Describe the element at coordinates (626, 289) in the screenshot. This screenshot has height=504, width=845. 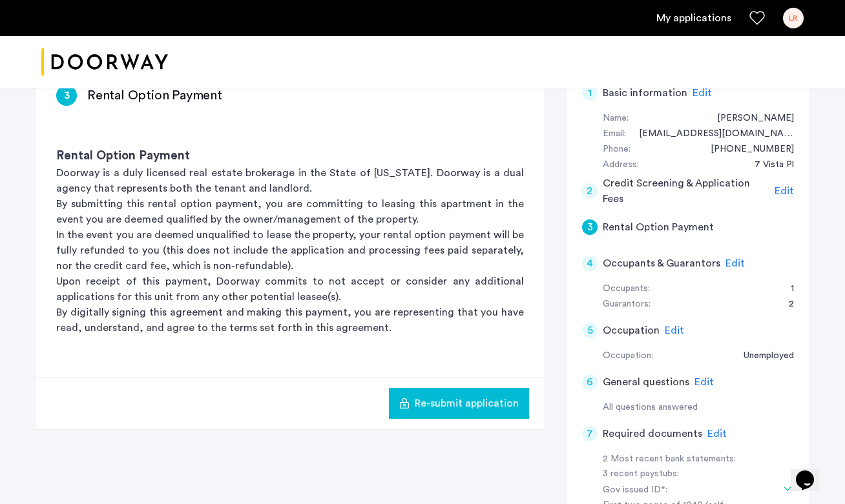
I see `div: Occupants:` at that location.